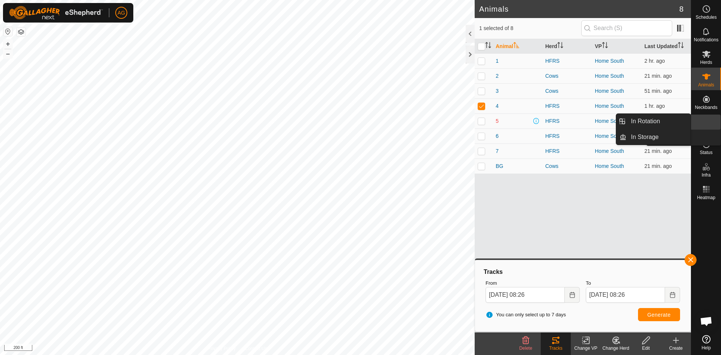 The height and width of the screenshot is (355, 721). Describe the element at coordinates (658, 137) in the screenshot. I see `a: In Storage` at that location.